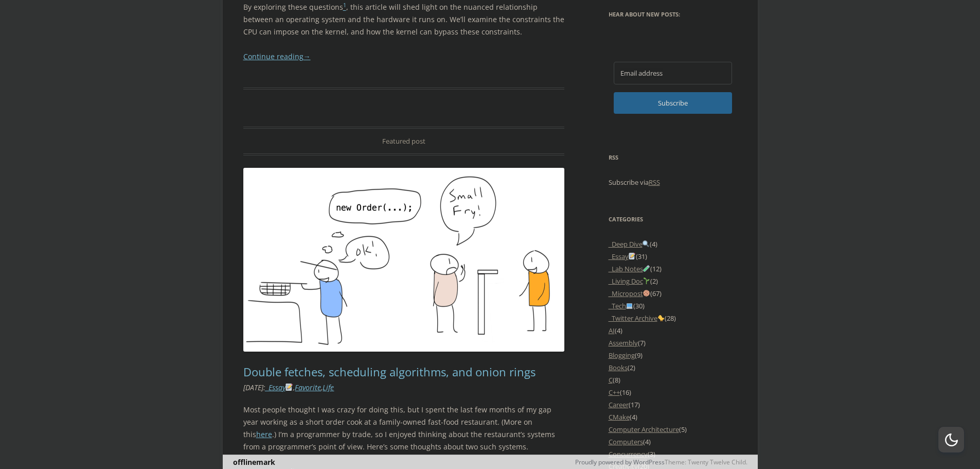 The image size is (980, 469). What do you see at coordinates (673, 318) in the screenshot?
I see `li: (28)` at bounding box center [673, 318].